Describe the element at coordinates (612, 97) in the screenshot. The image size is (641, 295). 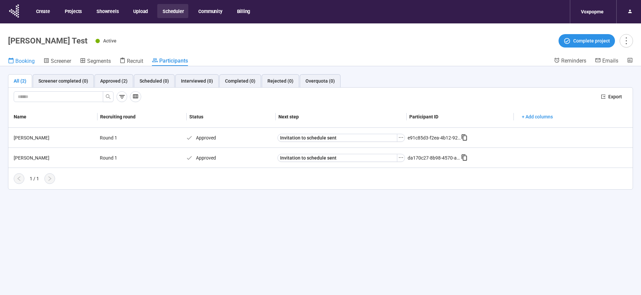
I see `button: exportExport` at that location.